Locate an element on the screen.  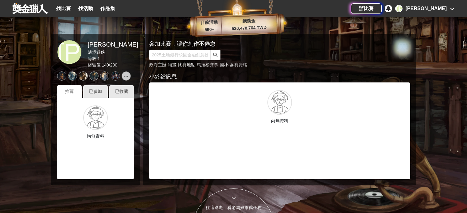
a: 國小 is located at coordinates (224, 65).